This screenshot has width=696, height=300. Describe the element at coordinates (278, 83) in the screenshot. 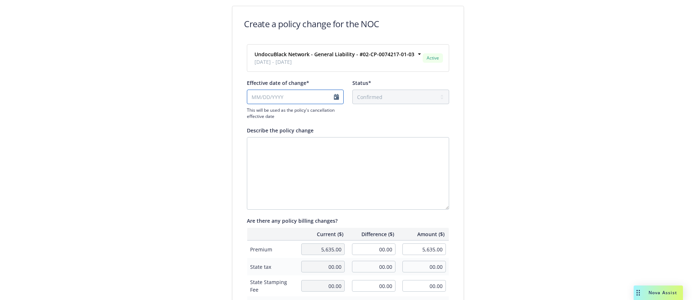

I see `span: Effective date of change*` at that location.